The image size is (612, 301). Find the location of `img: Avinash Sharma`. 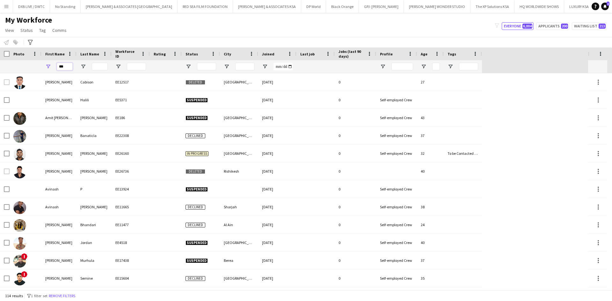

img: Avinash Sharma is located at coordinates (20, 208).